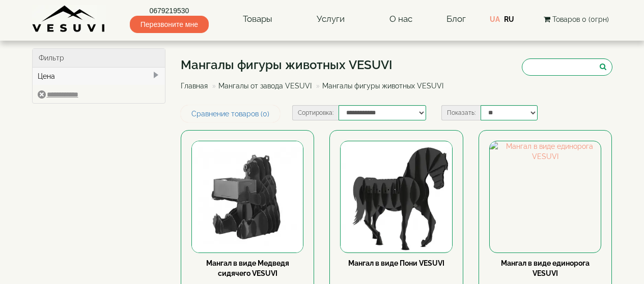 The image size is (644, 284). What do you see at coordinates (169, 24) in the screenshot?
I see `span: Перезвоните мне` at bounding box center [169, 24].